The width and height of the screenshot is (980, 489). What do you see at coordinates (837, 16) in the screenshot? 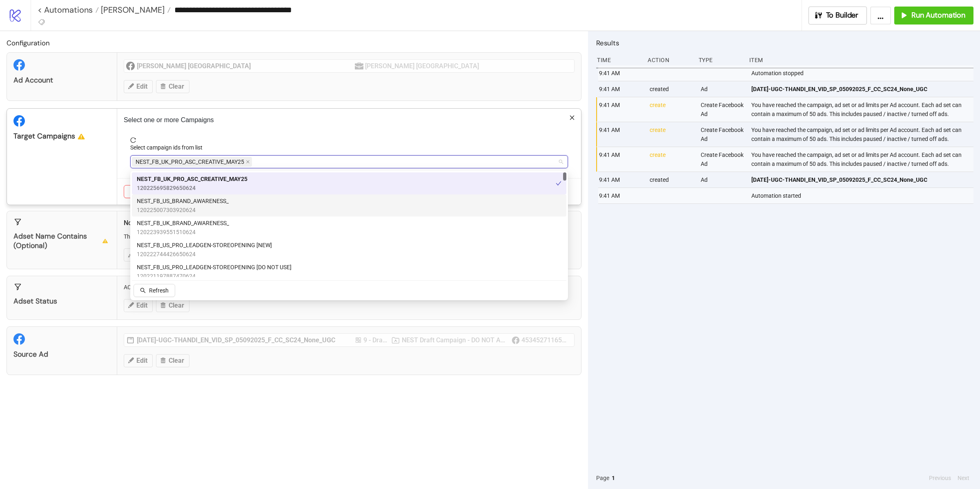
I see `button: To Builder` at bounding box center [837, 16].